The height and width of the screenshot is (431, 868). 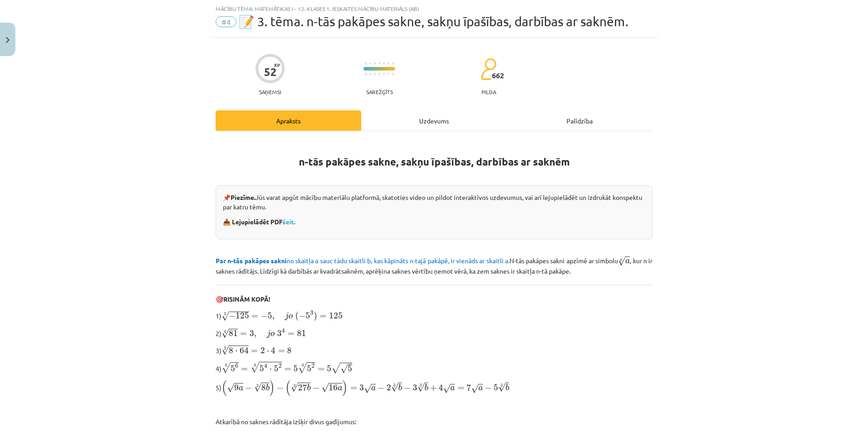 What do you see at coordinates (251, 261) in the screenshot?
I see `b: Par n-tās pakāpes sakni` at bounding box center [251, 261].